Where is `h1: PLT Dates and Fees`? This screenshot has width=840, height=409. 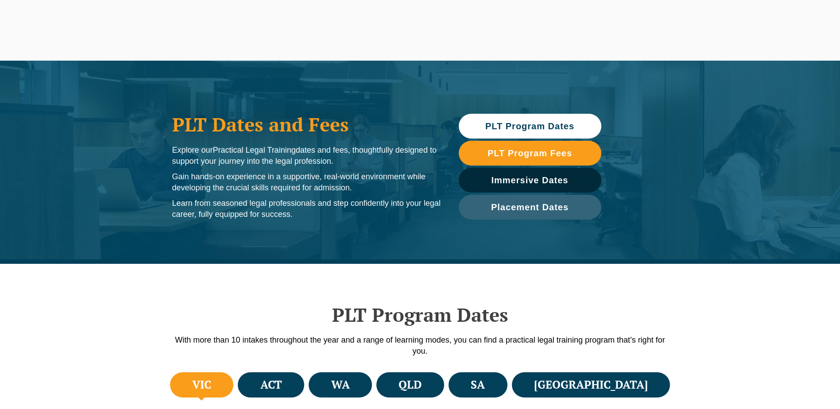
h1: PLT Dates and Fees is located at coordinates (307, 124).